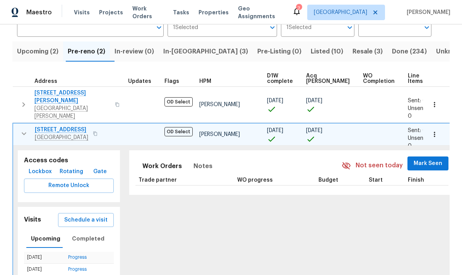 The image size is (462, 275). I want to click on span: D1W complete, so click(280, 79).